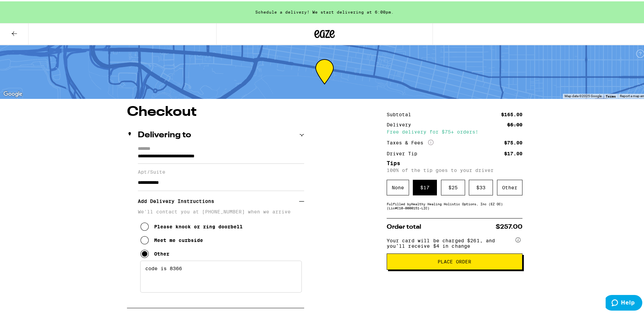 Image resolution: width=644 pixels, height=314 pixels. What do you see at coordinates (425, 186) in the screenshot?
I see `div: $ 17` at bounding box center [425, 186].